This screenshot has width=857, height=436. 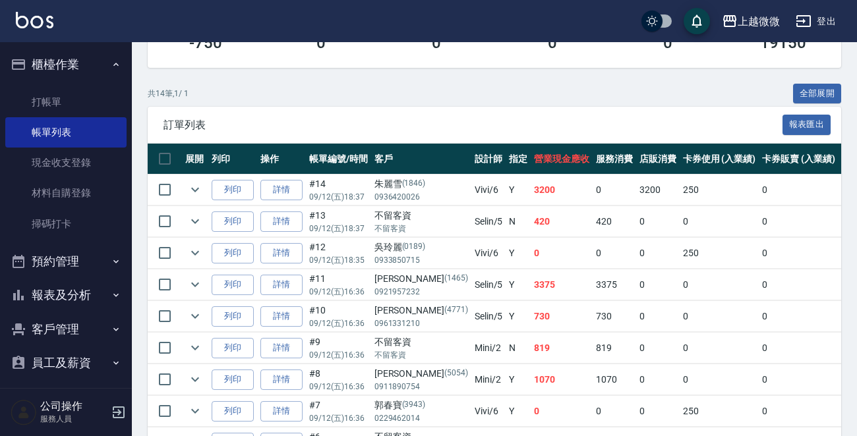 What do you see at coordinates (74, 419) in the screenshot?
I see `p: 服務人員` at bounding box center [74, 419].